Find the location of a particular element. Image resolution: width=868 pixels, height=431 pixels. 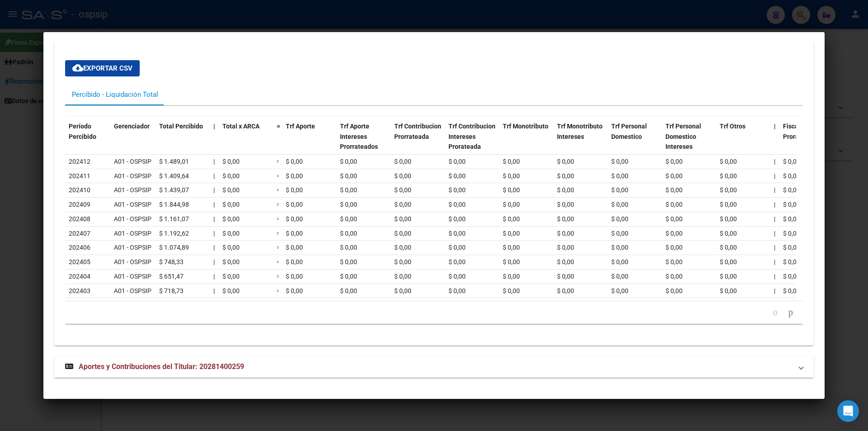

span: $ 1.439,07 is located at coordinates (174, 190).